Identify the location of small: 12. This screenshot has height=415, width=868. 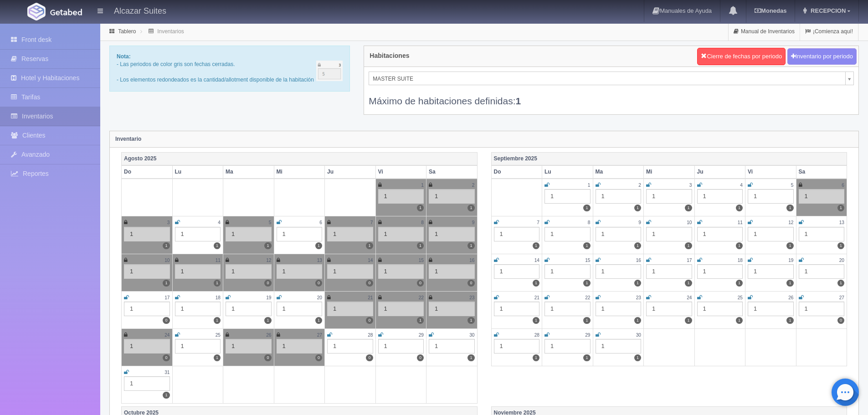
(269, 260).